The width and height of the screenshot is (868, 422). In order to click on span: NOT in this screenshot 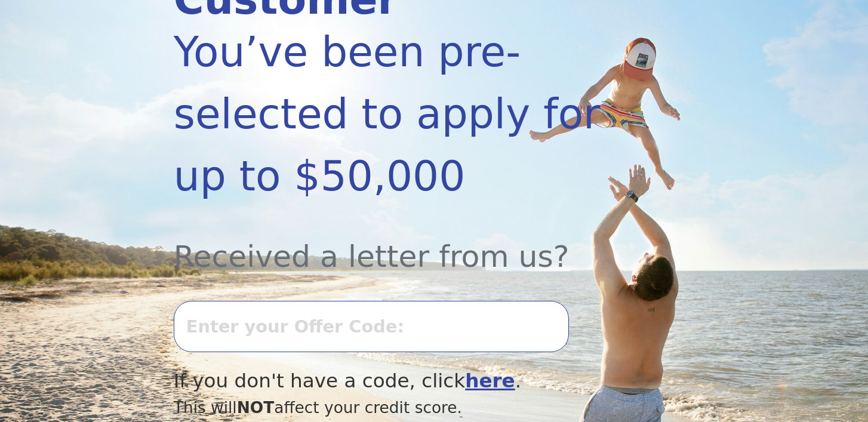, I will do `click(256, 408)`.